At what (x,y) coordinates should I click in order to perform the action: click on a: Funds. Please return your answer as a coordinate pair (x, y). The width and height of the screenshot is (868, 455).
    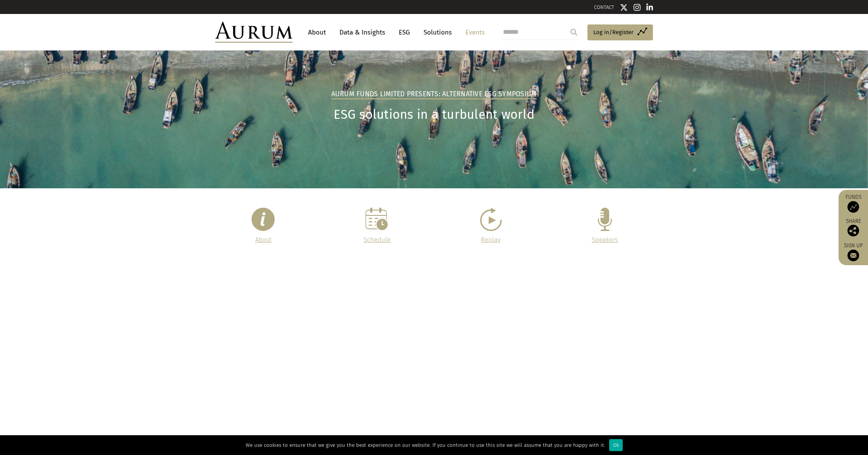
    Looking at the image, I should click on (854, 203).